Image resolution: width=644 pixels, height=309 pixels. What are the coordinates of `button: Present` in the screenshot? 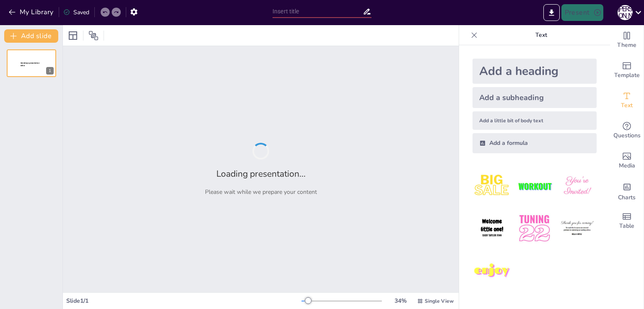 It's located at (582, 13).